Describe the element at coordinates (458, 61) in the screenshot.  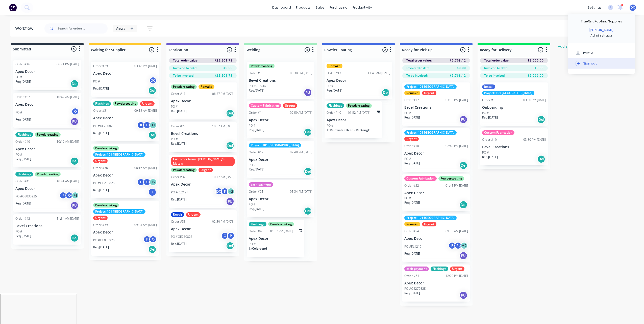
I see `span: $5,768.12` at that location.